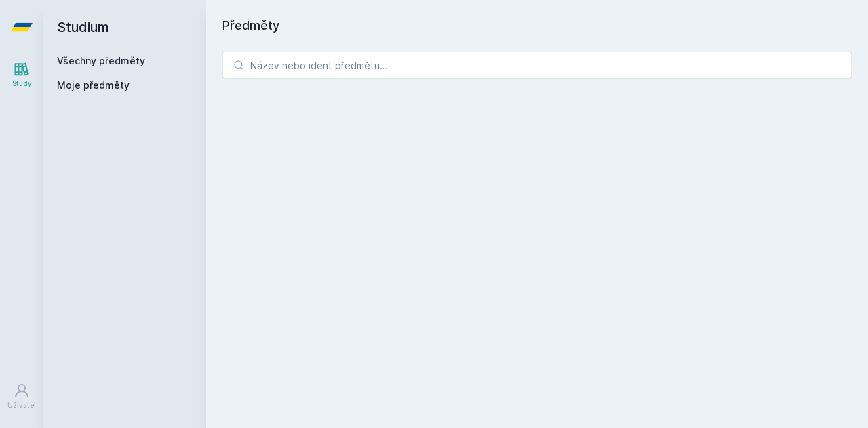 The height and width of the screenshot is (428, 868). What do you see at coordinates (93, 85) in the screenshot?
I see `span: Moje předměty` at bounding box center [93, 85].